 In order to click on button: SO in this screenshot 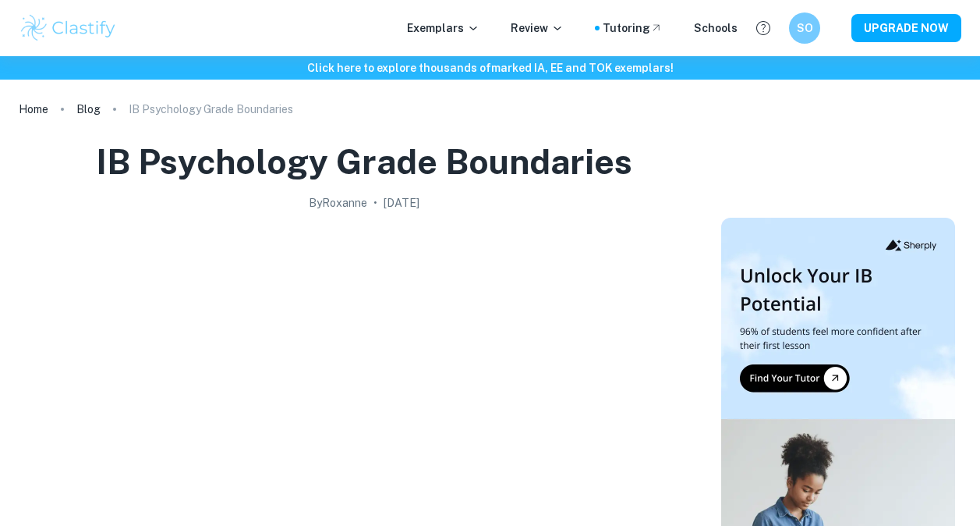, I will do `click(805, 28)`.